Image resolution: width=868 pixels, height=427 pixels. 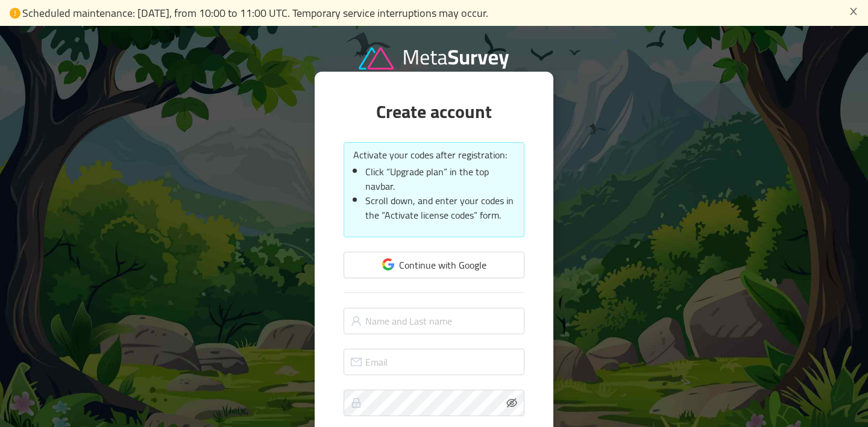 What do you see at coordinates (854, 11) in the screenshot?
I see `button: icon: close` at bounding box center [854, 11].